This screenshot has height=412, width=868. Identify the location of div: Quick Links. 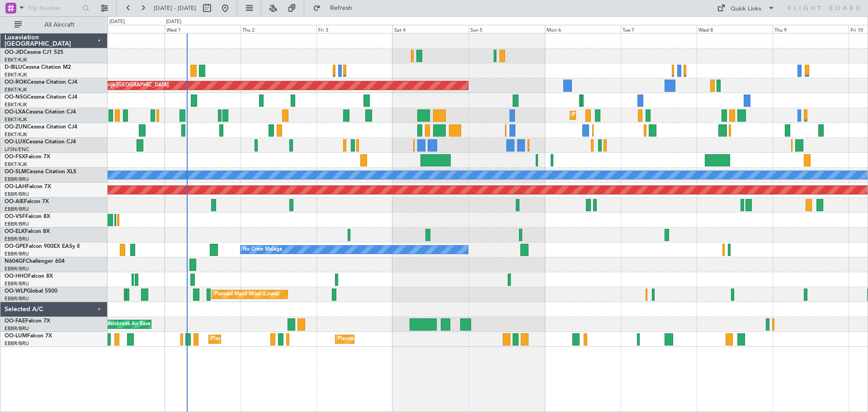
(746, 9).